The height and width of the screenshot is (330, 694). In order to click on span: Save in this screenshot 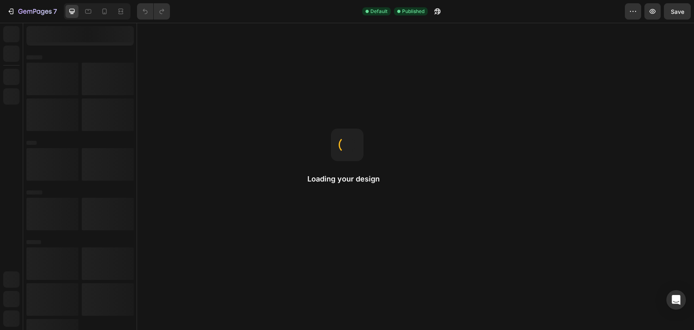, I will do `click(678, 11)`.